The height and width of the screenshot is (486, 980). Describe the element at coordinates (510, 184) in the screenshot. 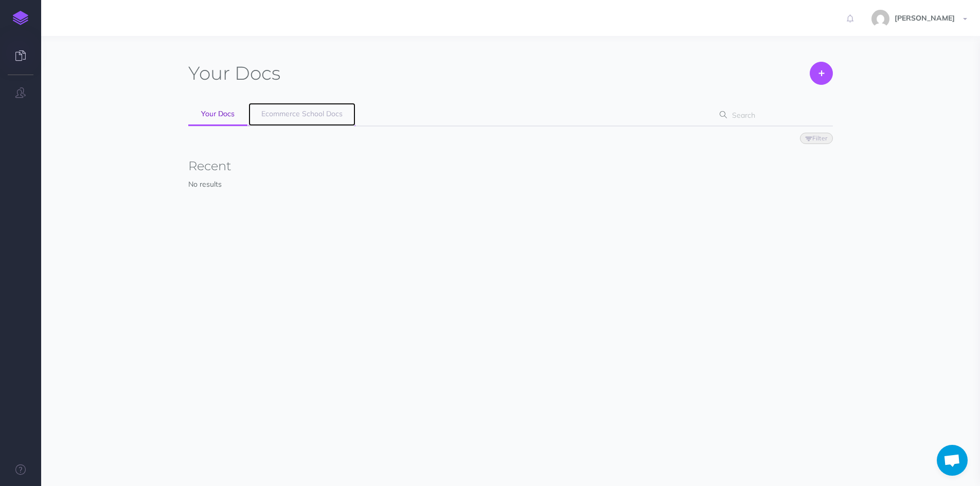

I see `p: No results` at that location.